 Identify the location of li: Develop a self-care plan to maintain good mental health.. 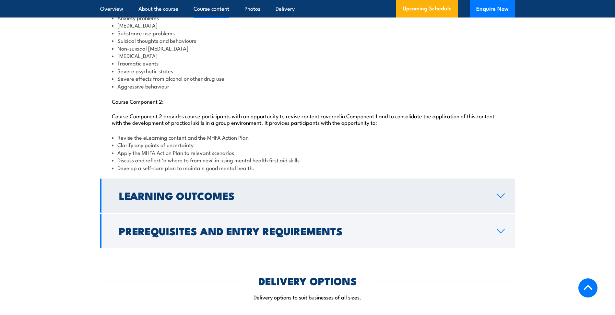
(308, 168).